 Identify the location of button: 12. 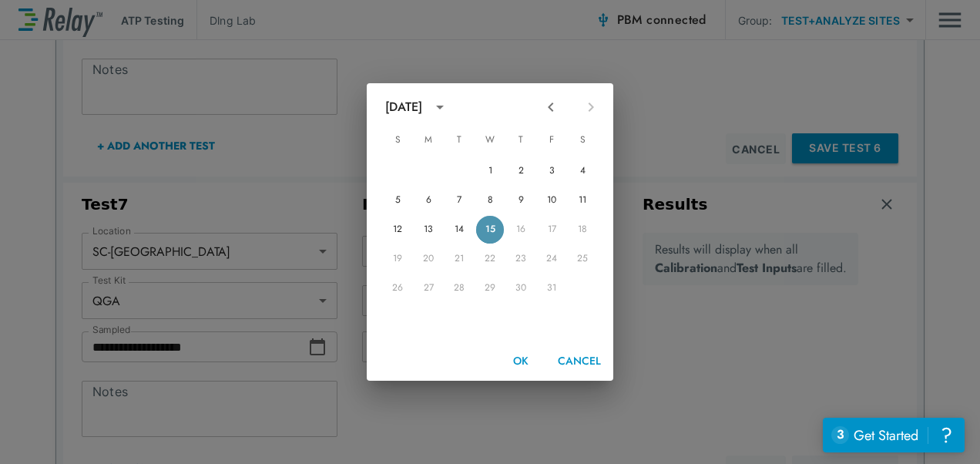
(398, 229).